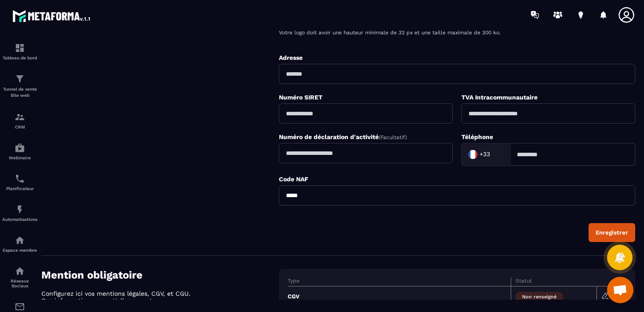 This screenshot has width=644, height=312. I want to click on div: Search for option, so click(486, 154).